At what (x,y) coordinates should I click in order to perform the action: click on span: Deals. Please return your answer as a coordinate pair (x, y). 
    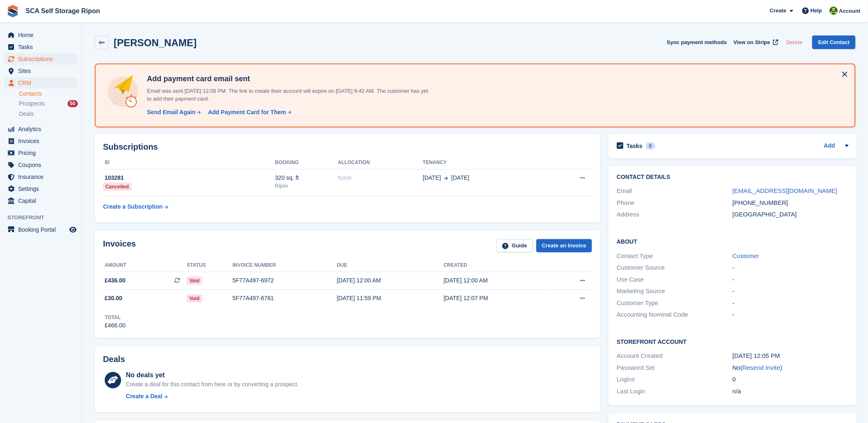
    Looking at the image, I should click on (26, 114).